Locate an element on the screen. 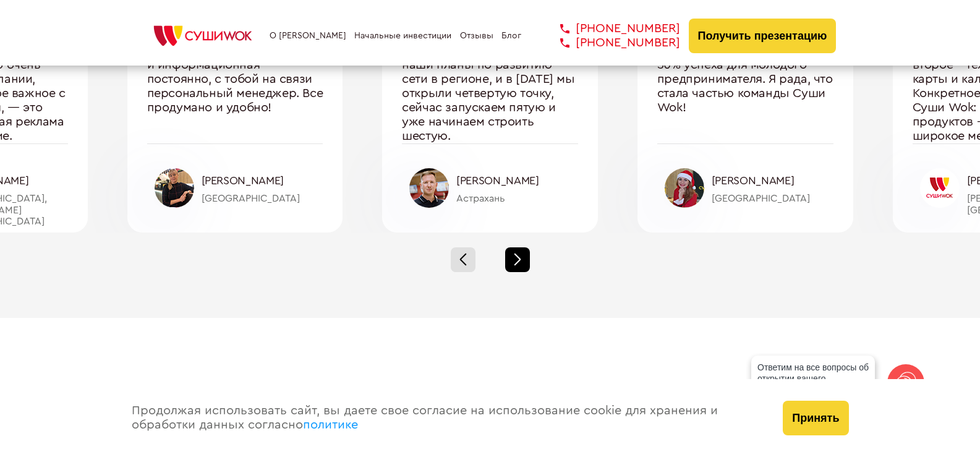 The image size is (980, 457). div: В Суши Wok все было упаковано «под ключ». Пандемия только укрепила наши планы по развитию сети в ... is located at coordinates (490, 79).